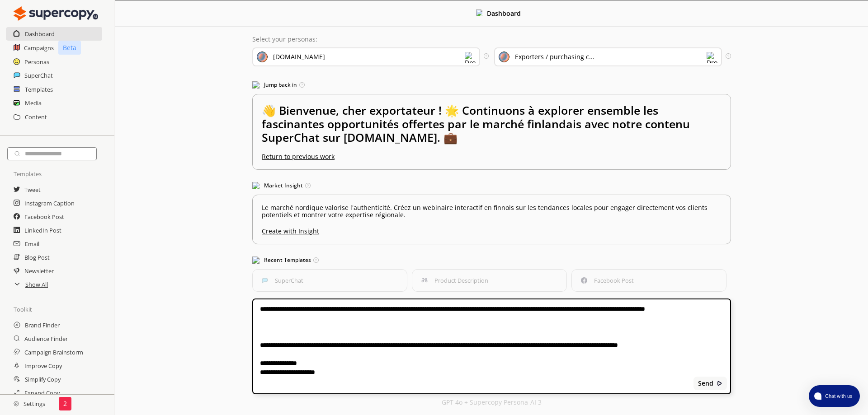 The image size is (868, 415). Describe the element at coordinates (49, 203) in the screenshot. I see `a: Instagram Caption` at that location.